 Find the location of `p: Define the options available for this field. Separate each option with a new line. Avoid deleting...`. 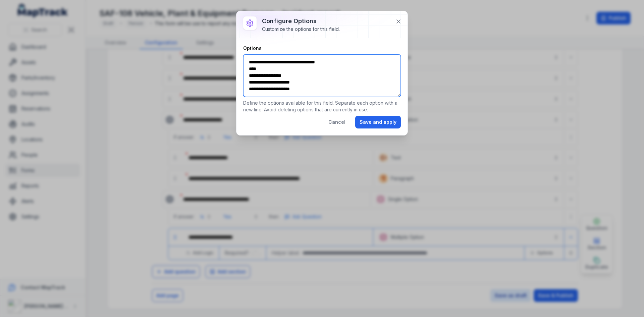

p: Define the options available for this field. Separate each option with a new line. Avoid deleting... is located at coordinates (322, 106).